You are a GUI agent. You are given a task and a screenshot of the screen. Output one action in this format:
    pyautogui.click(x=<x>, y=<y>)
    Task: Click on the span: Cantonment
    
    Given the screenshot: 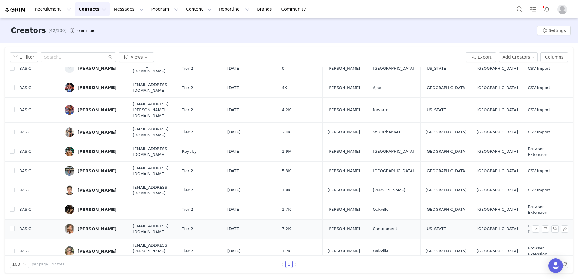 What is the action you would take?
    pyautogui.click(x=385, y=229)
    